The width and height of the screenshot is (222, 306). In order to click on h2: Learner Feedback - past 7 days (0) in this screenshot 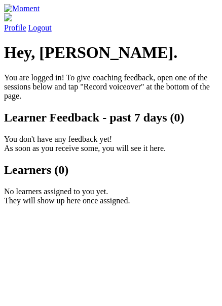, I will do `click(111, 117)`.